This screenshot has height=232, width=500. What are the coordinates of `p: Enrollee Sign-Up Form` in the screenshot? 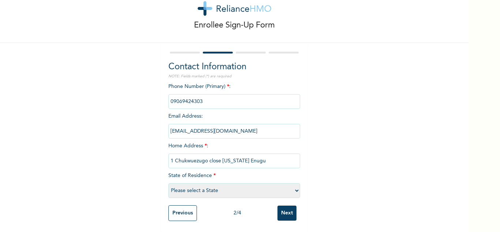 It's located at (234, 25).